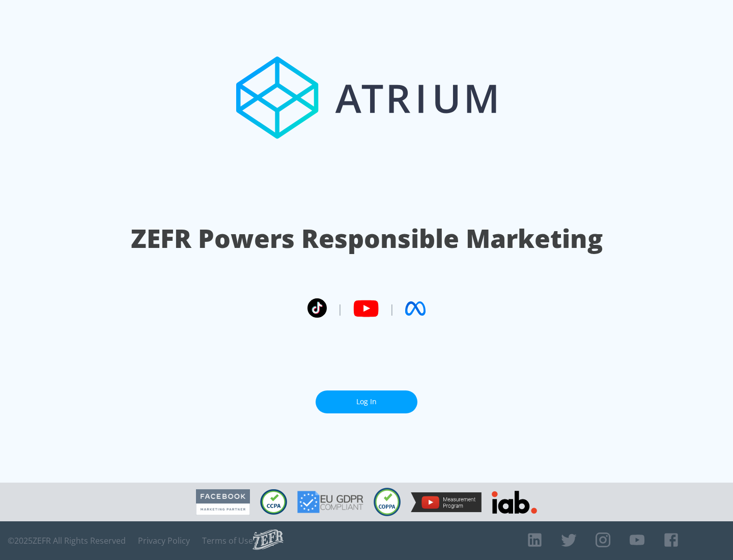 This screenshot has width=733, height=560. What do you see at coordinates (228, 541) in the screenshot?
I see `a: Terms of Use` at bounding box center [228, 541].